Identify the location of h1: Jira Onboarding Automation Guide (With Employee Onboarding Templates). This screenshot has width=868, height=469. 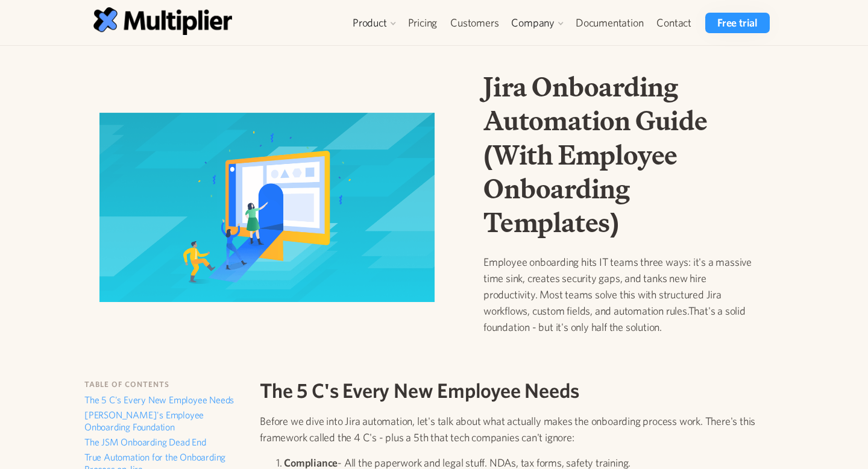
(621, 154).